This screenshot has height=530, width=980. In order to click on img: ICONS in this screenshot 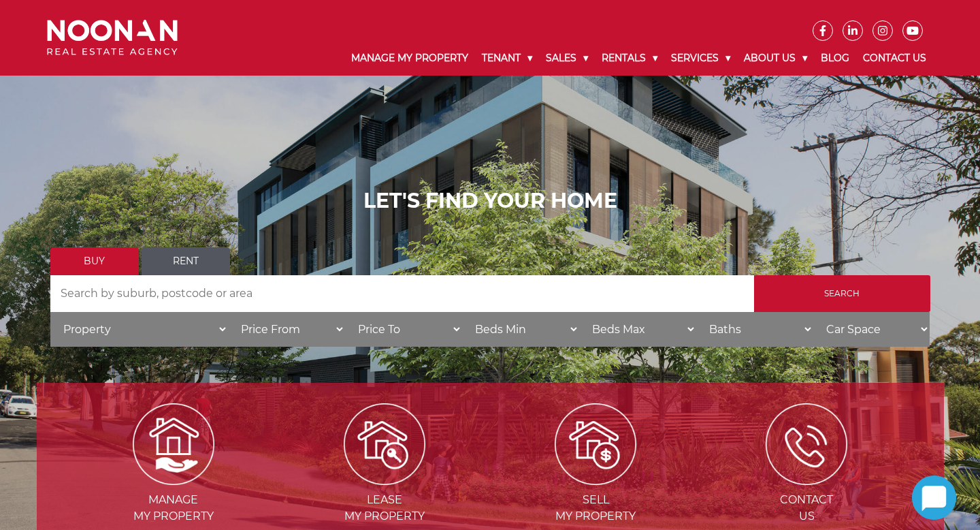, I will do `click(807, 444)`.